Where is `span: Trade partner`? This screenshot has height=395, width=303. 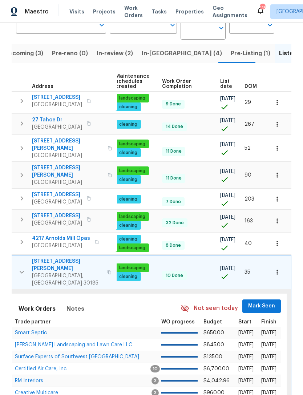 span: Trade partner is located at coordinates (33, 322).